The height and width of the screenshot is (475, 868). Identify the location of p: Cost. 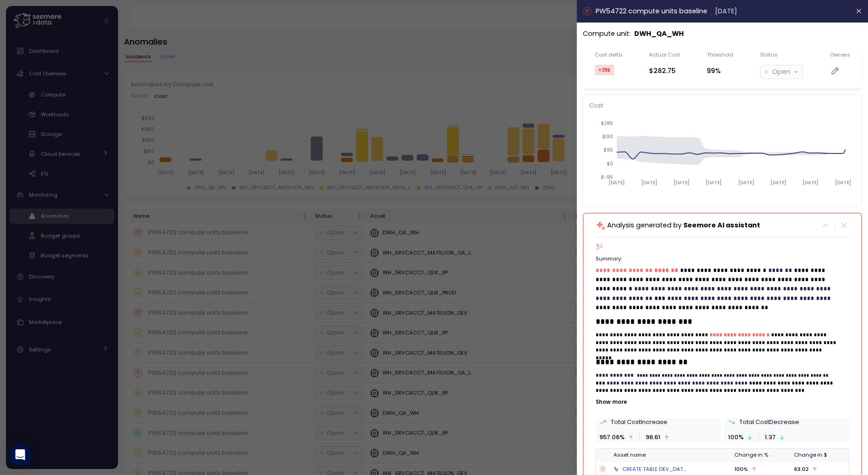
(723, 105).